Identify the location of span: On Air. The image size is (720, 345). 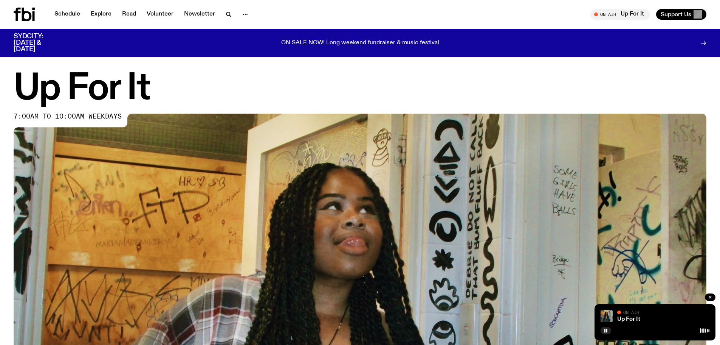
(632, 312).